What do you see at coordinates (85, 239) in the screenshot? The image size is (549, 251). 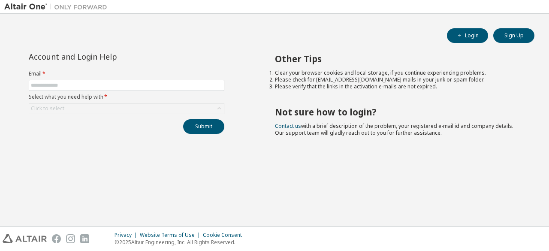 I see `img: linkedin.svg` at bounding box center [85, 239].